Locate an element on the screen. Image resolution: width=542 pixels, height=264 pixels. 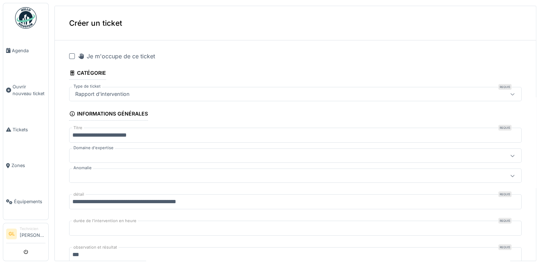
label: Domaine d'expertise is located at coordinates (93, 148).